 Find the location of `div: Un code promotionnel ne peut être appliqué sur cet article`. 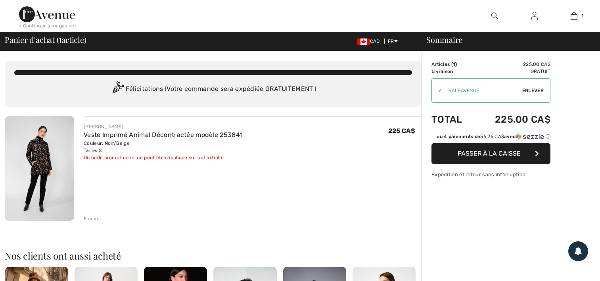

div: Un code promotionnel ne peut être appliqué sur cet article is located at coordinates (163, 157).